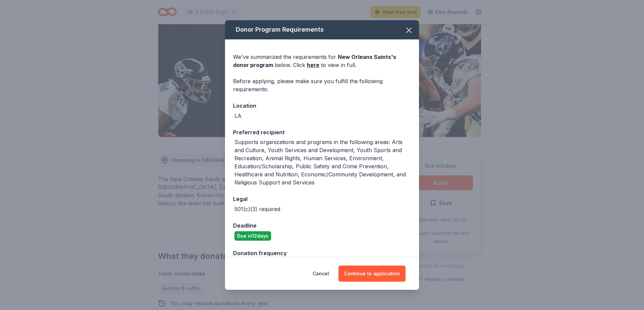 Image resolution: width=644 pixels, height=310 pixels. I want to click on div: Donation frequency, so click(322, 253).